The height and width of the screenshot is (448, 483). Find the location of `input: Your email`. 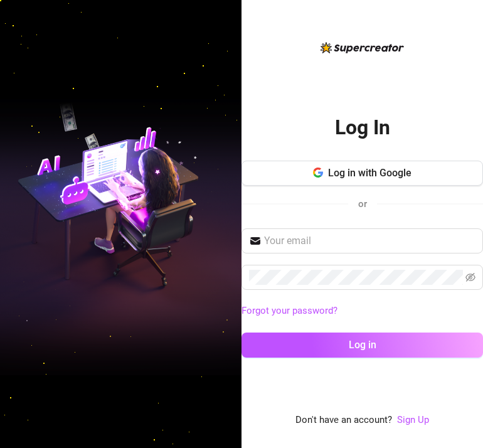

input: Your email is located at coordinates (369, 241).